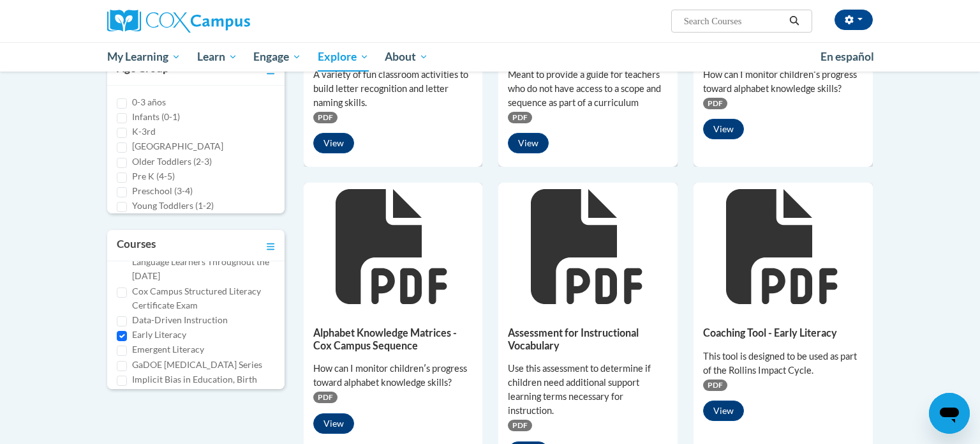 The width and height of the screenshot is (980, 444). I want to click on span: Learn, so click(217, 57).